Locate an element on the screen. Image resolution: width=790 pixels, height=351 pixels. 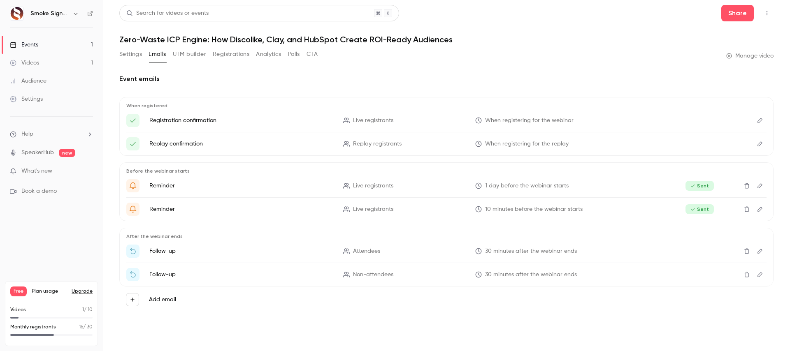
h6: Smoke Signals AI is located at coordinates (50, 14).